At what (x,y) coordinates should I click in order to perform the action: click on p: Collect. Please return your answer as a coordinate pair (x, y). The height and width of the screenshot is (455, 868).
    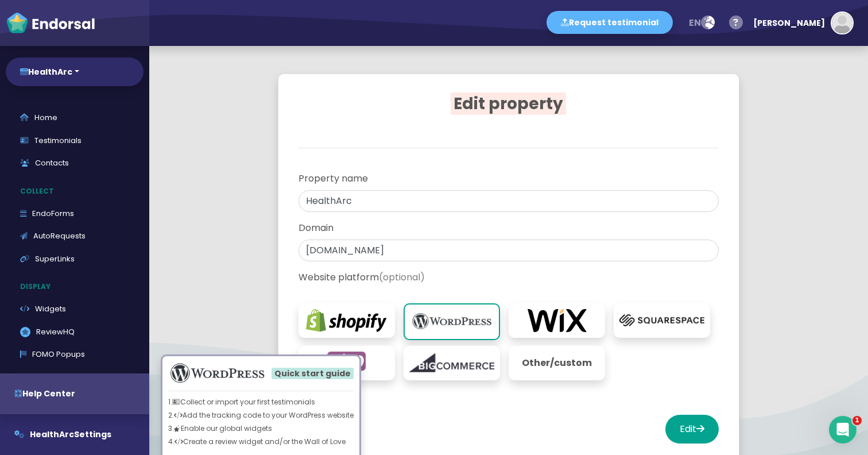
    Looking at the image, I should click on (78, 191).